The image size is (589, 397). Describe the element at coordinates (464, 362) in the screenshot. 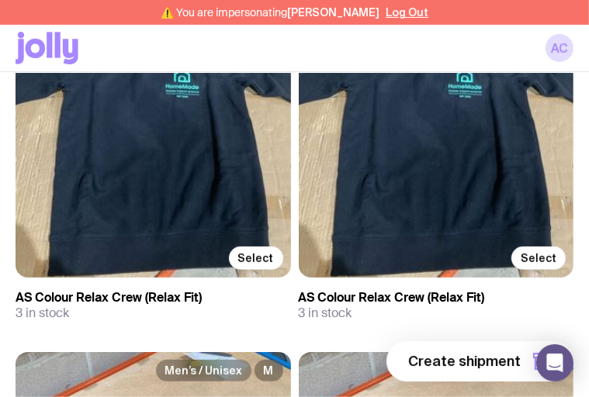

I see `span: Create shipment` at that location.